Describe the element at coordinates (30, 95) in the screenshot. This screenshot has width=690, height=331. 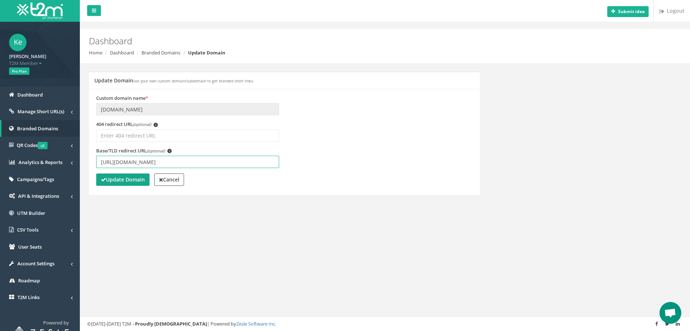
I see `span: Dashboard` at that location.